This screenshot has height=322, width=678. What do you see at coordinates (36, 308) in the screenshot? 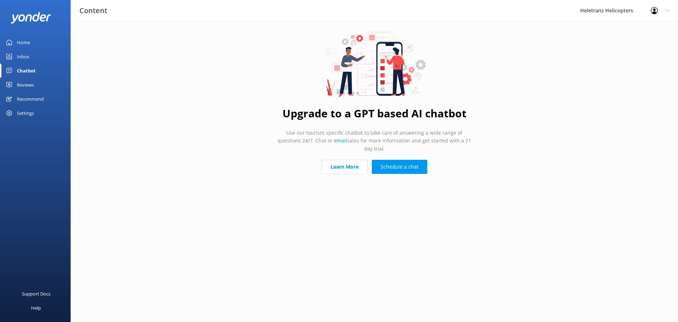
I see `div: Help` at bounding box center [36, 308].